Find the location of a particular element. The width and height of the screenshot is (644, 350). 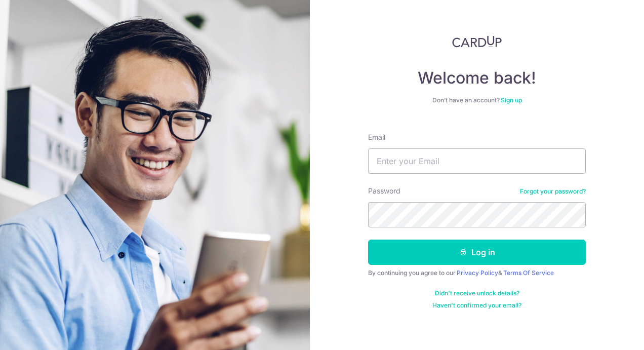

label: Email is located at coordinates (377, 137).